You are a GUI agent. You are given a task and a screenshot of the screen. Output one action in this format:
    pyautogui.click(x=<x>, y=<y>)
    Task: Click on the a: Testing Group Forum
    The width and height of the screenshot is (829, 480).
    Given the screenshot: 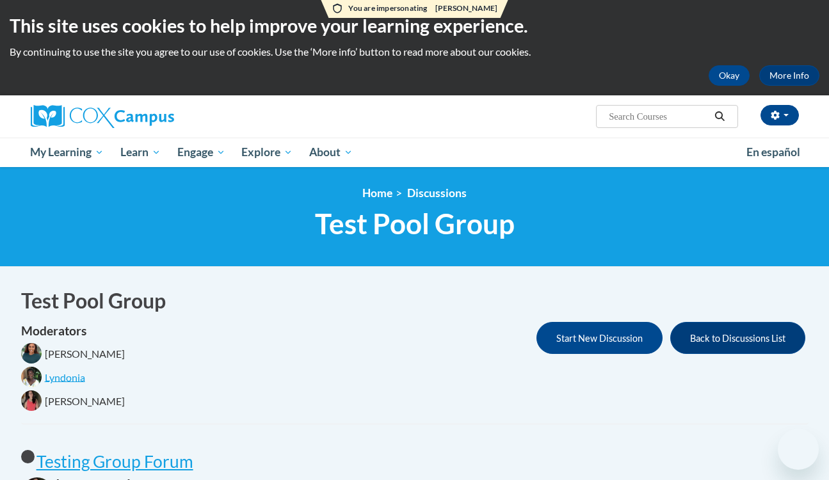 What is the action you would take?
    pyautogui.click(x=115, y=462)
    